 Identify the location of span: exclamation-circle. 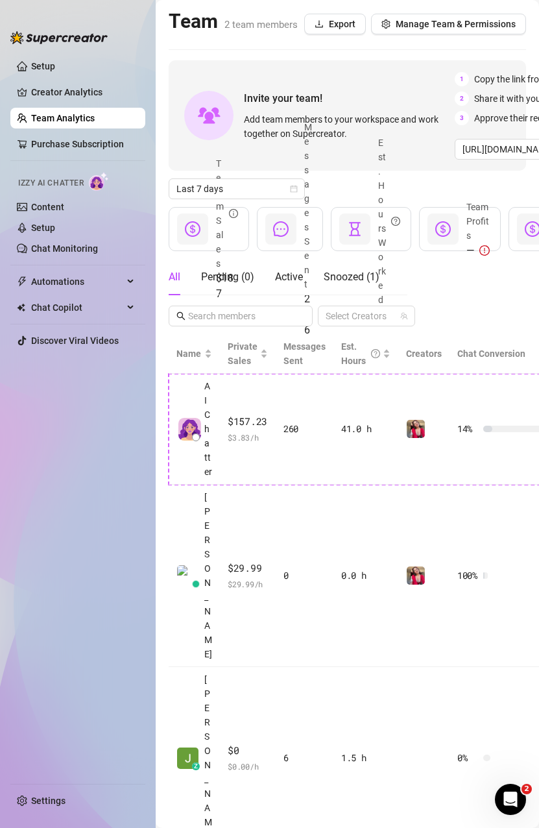
(484, 250).